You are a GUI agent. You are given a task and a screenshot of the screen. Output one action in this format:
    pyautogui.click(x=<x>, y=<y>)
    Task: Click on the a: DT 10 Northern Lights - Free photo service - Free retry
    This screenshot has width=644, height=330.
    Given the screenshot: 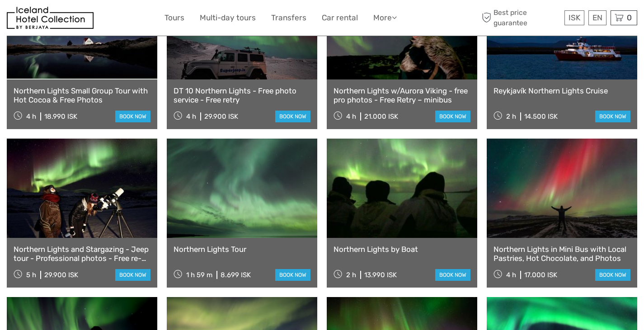 What is the action you would take?
    pyautogui.click(x=242, y=96)
    